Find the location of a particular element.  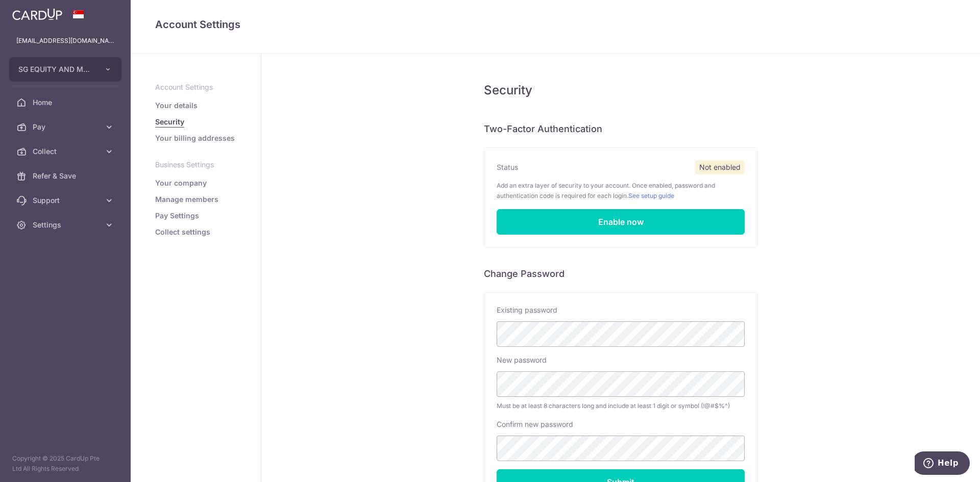

a: See setup guide is located at coordinates (651, 195).